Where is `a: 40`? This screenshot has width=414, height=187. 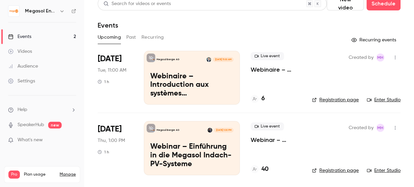 a: 40 is located at coordinates (260, 170).